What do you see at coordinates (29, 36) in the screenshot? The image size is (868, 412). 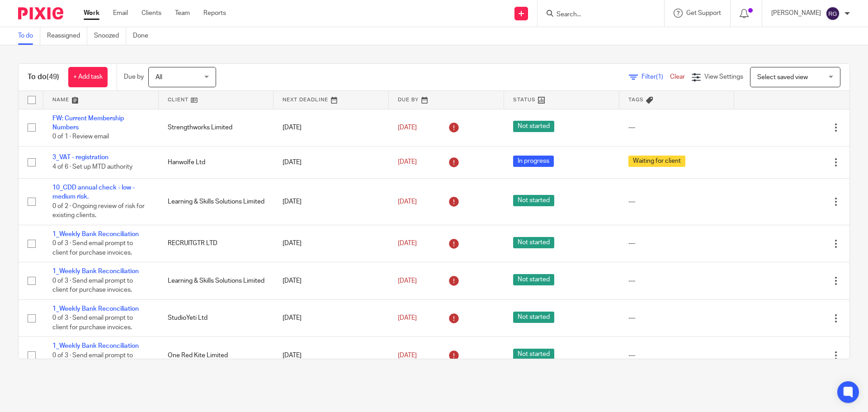 I see `a: To do` at bounding box center [29, 36].